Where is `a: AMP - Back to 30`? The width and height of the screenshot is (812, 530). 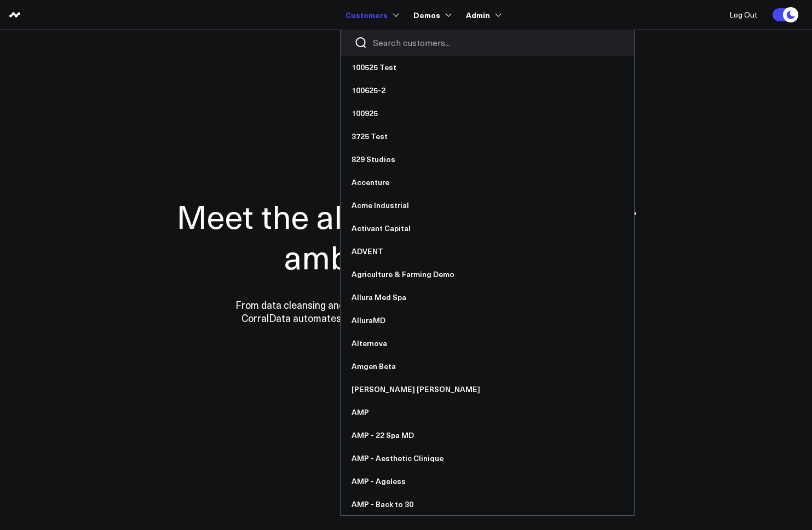
a: AMP - Back to 30 is located at coordinates (487, 504).